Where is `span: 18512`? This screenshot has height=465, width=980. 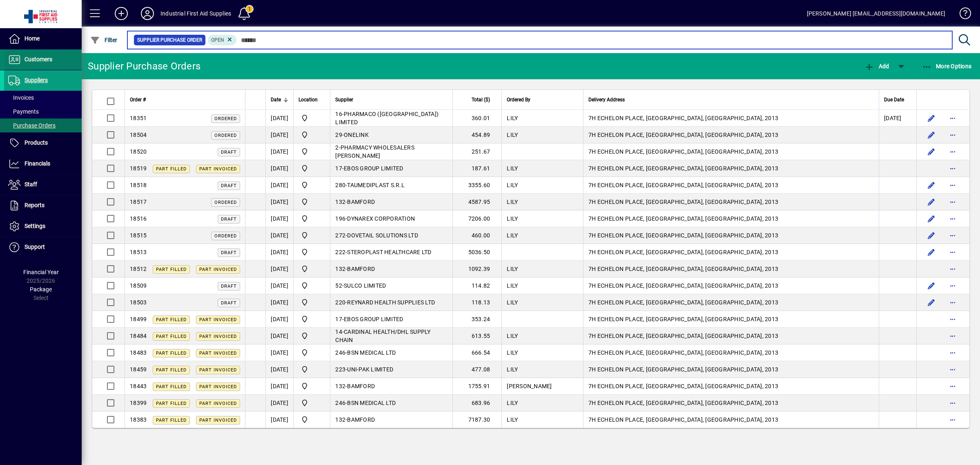
span: 18512 is located at coordinates (138, 269).